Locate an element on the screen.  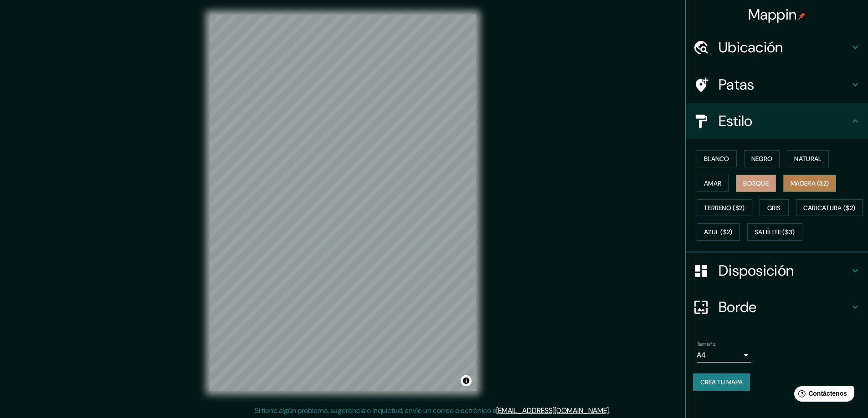
button: Negro is located at coordinates (761, 159).